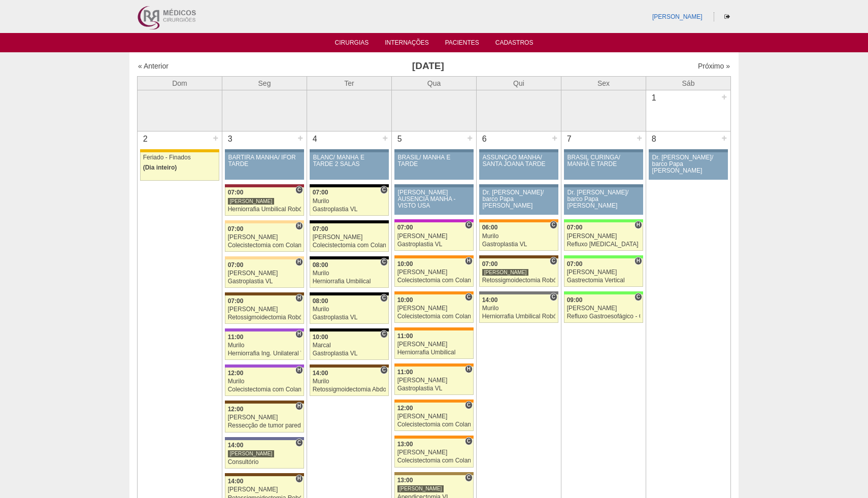 This screenshot has height=498, width=868. What do you see at coordinates (265, 330) in the screenshot?
I see `div: Key: IFOR` at bounding box center [265, 330].